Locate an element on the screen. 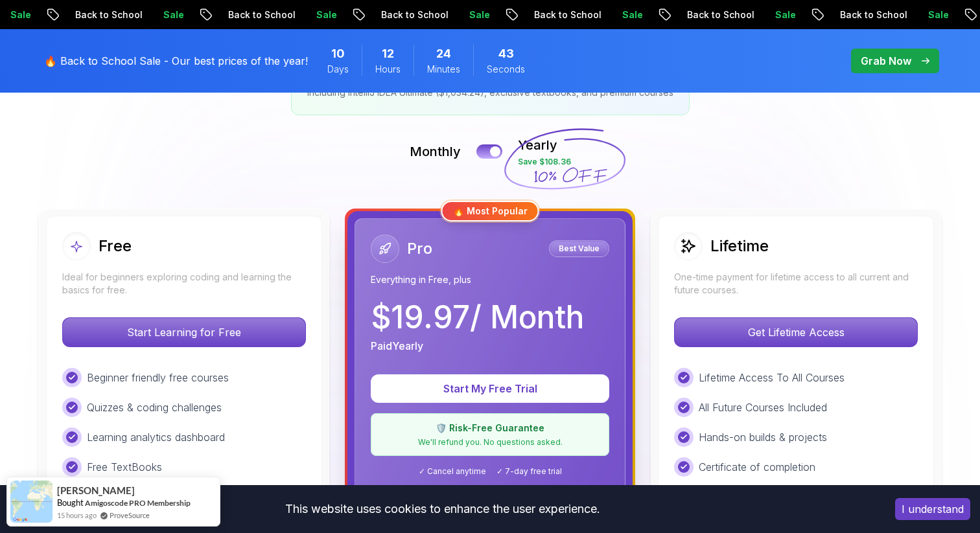 Image resolution: width=980 pixels, height=533 pixels. p: Grab Now is located at coordinates (886, 61).